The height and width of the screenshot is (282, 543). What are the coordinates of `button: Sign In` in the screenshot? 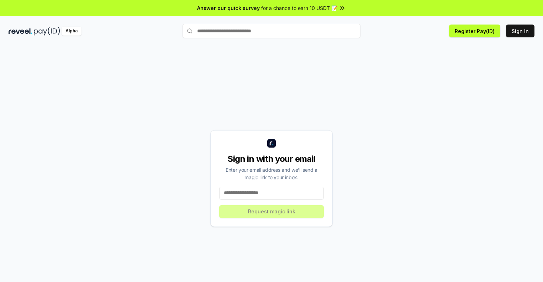 It's located at (520, 31).